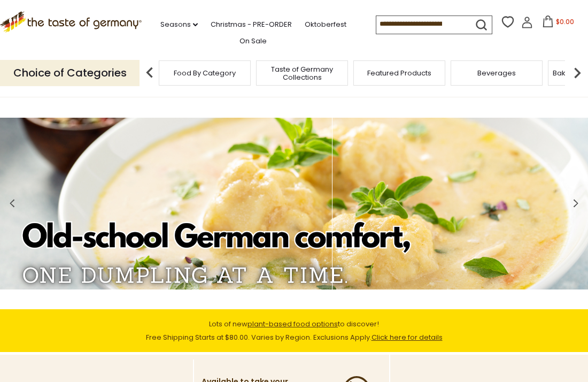  Describe the element at coordinates (204, 73) in the screenshot. I see `a: Food By Category` at that location.